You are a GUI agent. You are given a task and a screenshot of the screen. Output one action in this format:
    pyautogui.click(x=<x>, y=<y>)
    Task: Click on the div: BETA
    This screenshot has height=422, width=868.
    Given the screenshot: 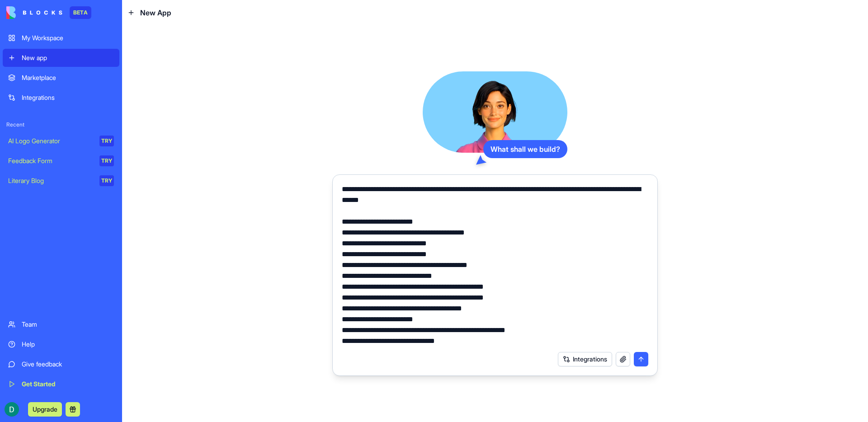 What is the action you would take?
    pyautogui.click(x=81, y=12)
    